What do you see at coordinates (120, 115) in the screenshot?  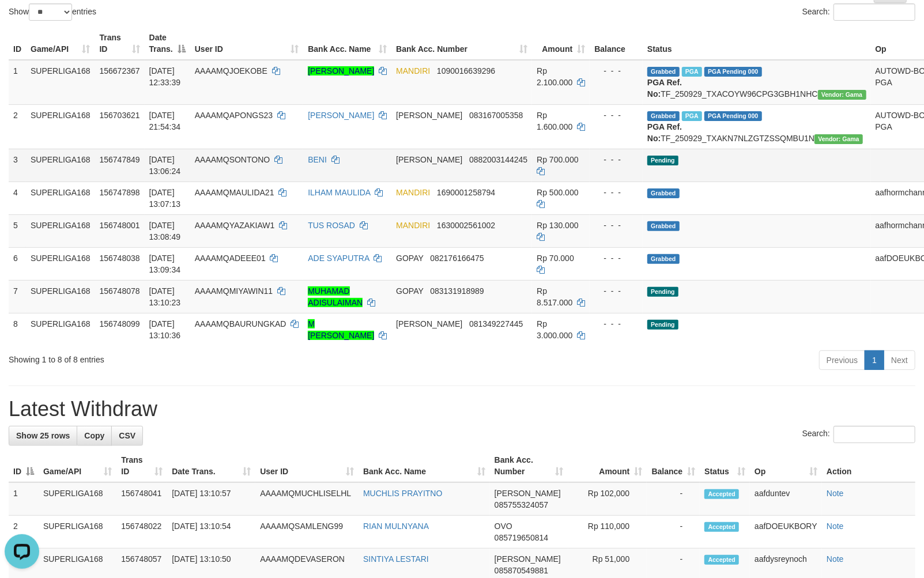 I see `span: 156703621` at bounding box center [120, 115].